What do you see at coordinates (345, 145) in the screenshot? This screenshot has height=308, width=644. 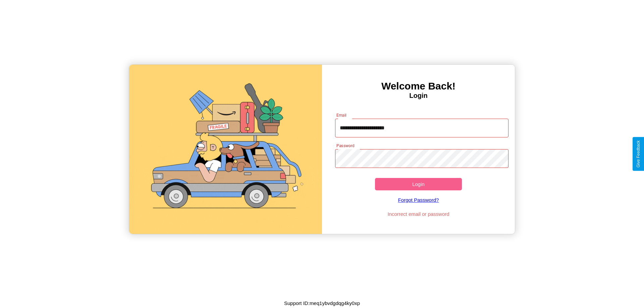 I see `label: Password` at bounding box center [345, 145].